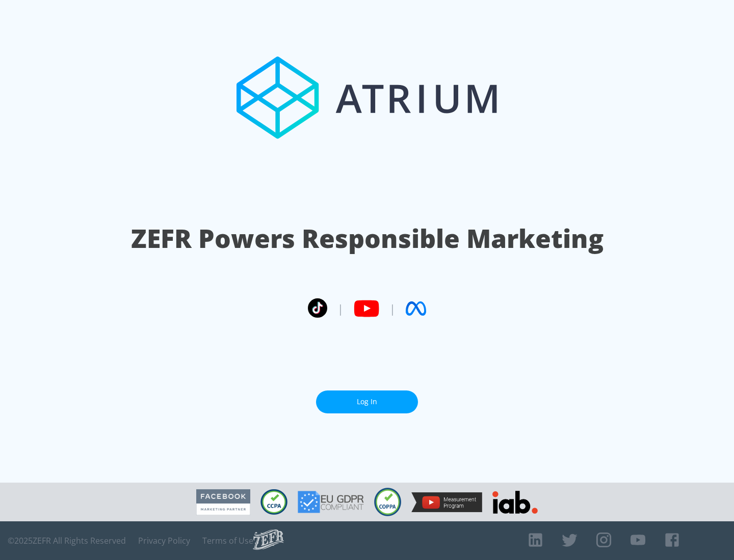  Describe the element at coordinates (224, 502) in the screenshot. I see `img: Facebook Marketing Partner` at that location.